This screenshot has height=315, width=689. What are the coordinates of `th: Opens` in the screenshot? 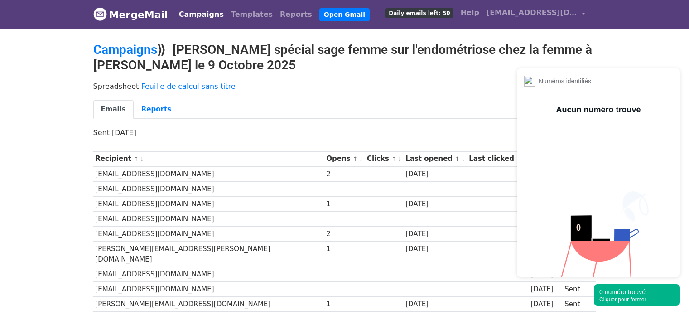 It's located at (345, 159).